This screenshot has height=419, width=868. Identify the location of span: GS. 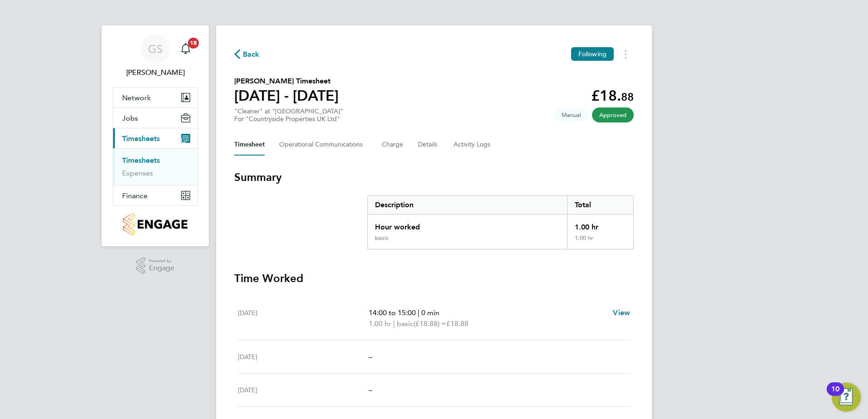
(155, 49).